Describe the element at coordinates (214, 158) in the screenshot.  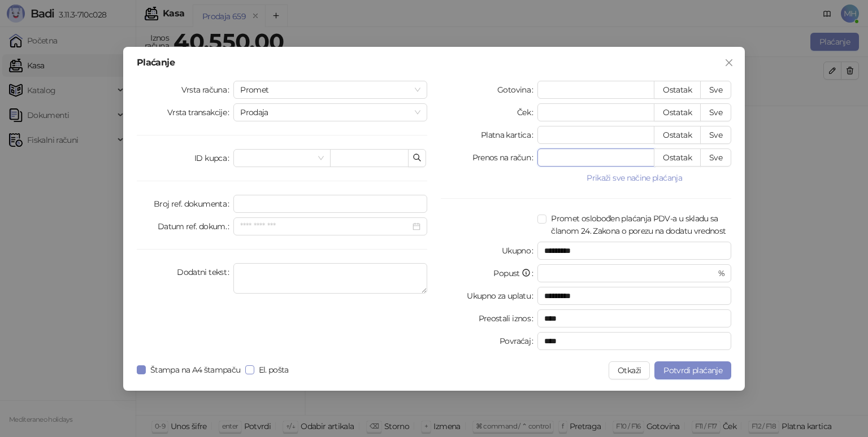
I see `label: ID kupca` at that location.